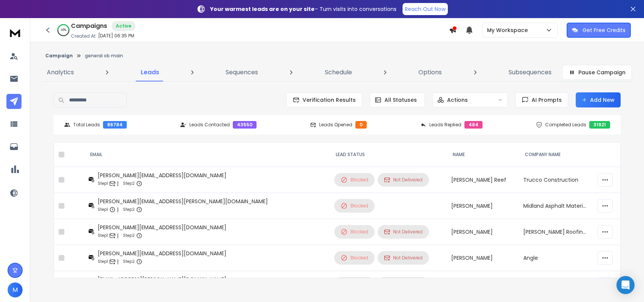  Describe the element at coordinates (597, 73) in the screenshot. I see `button: Pause Campaign` at that location.